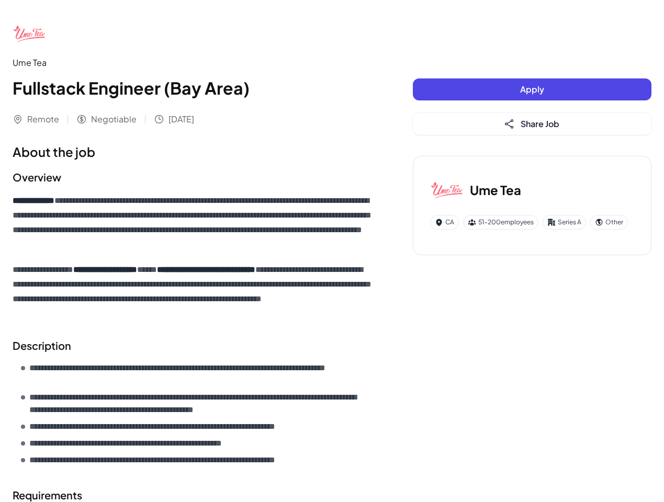  I want to click on h1: Fullstack Engineer (Bay Area), so click(191, 88).